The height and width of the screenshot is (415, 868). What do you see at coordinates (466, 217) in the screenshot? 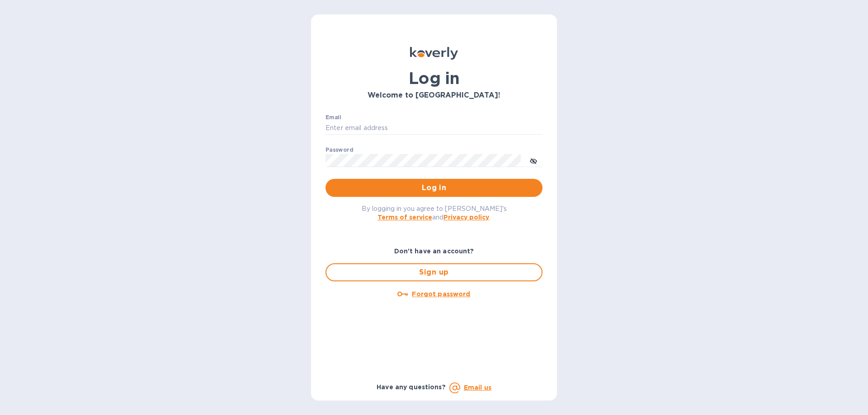
I see `a: Privacy policy` at bounding box center [466, 217].